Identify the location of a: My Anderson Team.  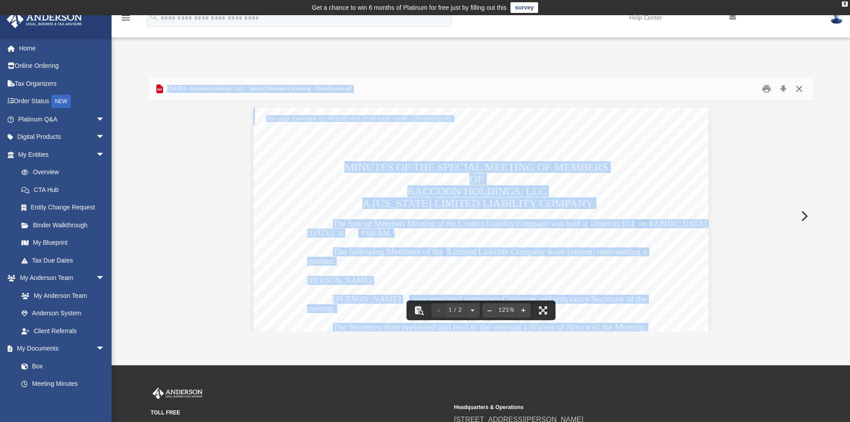
(61, 295).